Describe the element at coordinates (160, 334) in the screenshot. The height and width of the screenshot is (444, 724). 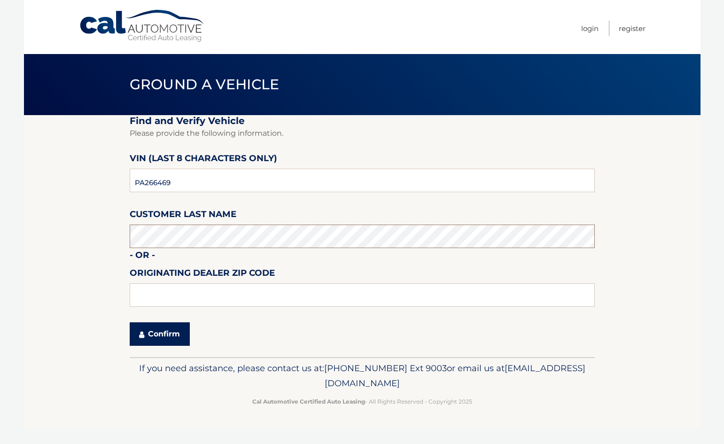
I see `button: Confirm` at that location.